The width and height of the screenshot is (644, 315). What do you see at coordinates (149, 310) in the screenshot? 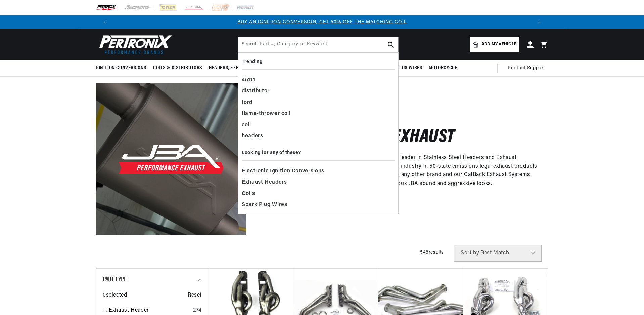
I see `a: Exhaust Header` at bounding box center [149, 310].